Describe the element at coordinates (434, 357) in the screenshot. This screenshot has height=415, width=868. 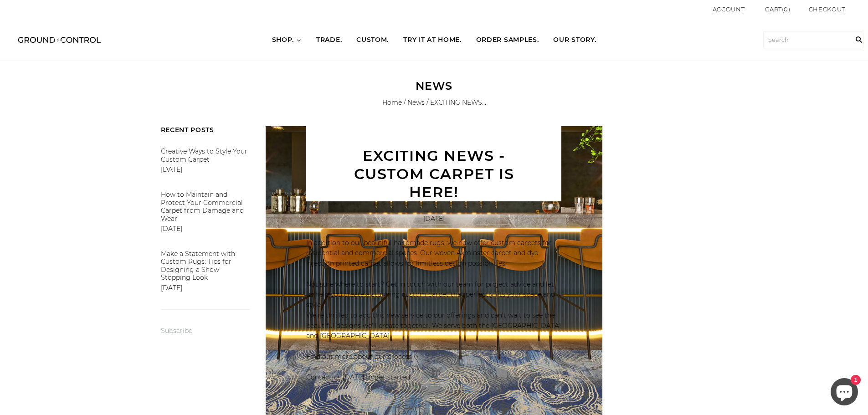
I see `p: Find out more about our process` at that location.